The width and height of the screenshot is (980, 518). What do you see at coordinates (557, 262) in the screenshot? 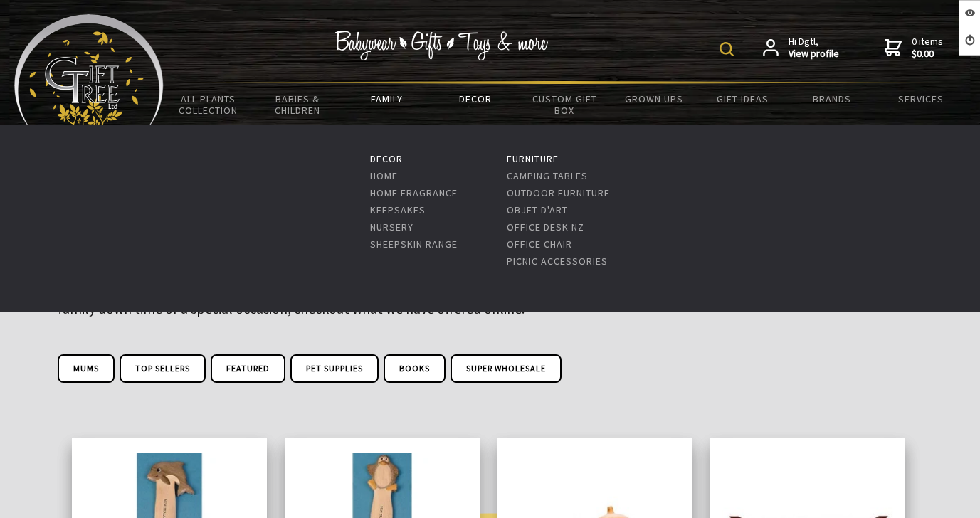
I see `a: Picnic Accessories` at bounding box center [557, 262].